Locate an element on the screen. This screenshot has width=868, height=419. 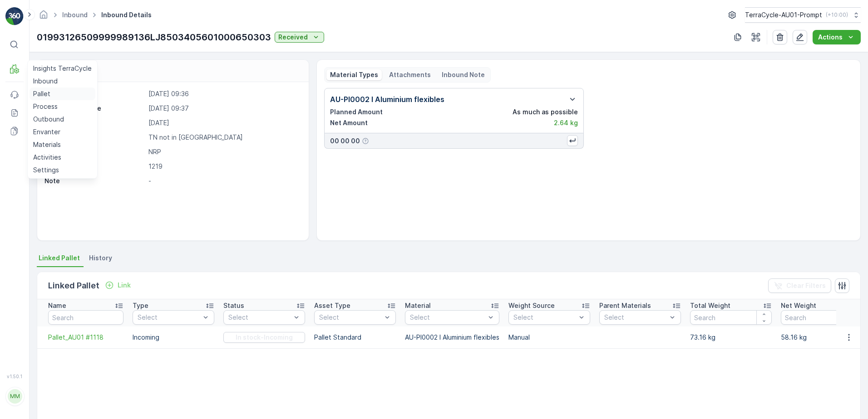
span: Inbound Details is located at coordinates (126, 15).